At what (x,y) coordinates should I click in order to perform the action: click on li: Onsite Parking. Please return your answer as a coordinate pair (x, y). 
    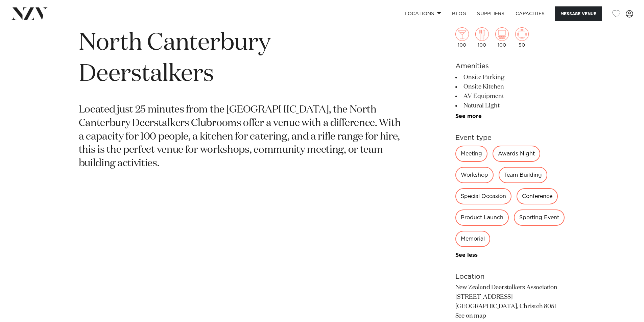
    Looking at the image, I should click on (510, 77).